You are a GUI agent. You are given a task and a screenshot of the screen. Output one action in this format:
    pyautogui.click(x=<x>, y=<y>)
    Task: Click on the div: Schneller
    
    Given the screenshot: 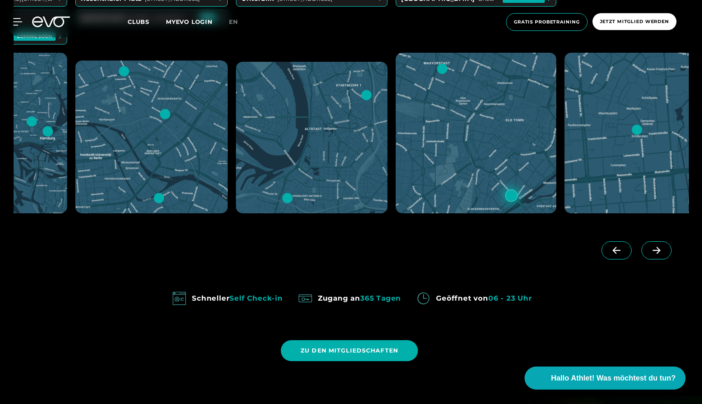 What is the action you would take?
    pyautogui.click(x=237, y=298)
    